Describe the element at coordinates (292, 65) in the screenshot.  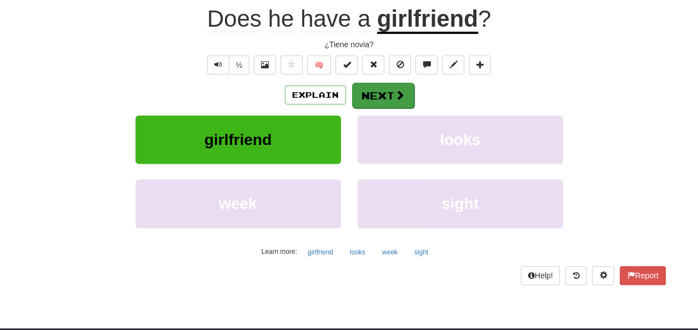
I see `button: Favorite sentence (alt+f)` at that location.